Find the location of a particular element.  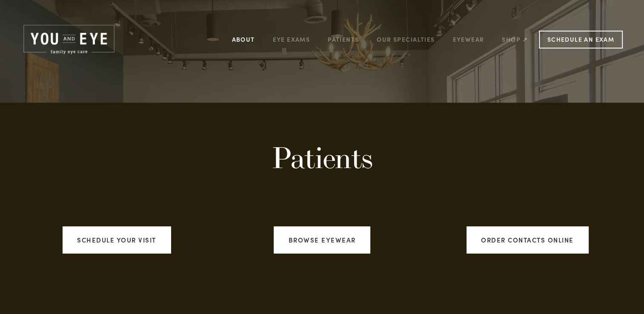

a: Schedule an Exam is located at coordinates (580, 40).